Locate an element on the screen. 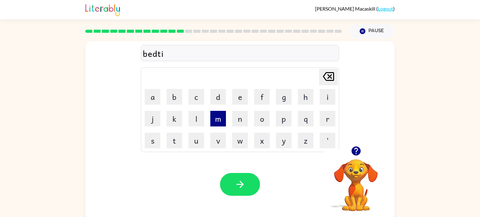 The image size is (480, 217). button: o is located at coordinates (262, 119).